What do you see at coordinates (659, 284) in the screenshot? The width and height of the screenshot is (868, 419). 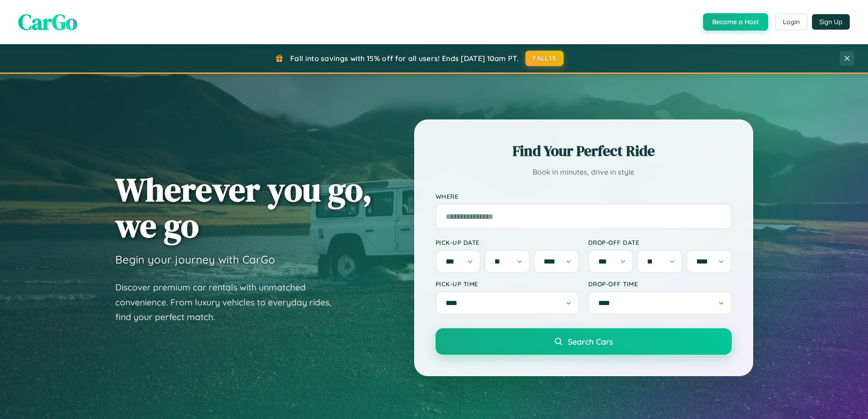 I see `label: Drop-off Time` at bounding box center [659, 284].